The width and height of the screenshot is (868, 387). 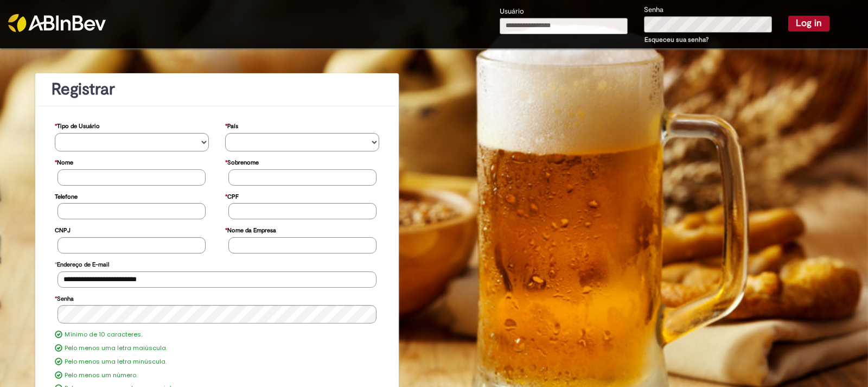 I want to click on label: Sobrenome, so click(x=242, y=161).